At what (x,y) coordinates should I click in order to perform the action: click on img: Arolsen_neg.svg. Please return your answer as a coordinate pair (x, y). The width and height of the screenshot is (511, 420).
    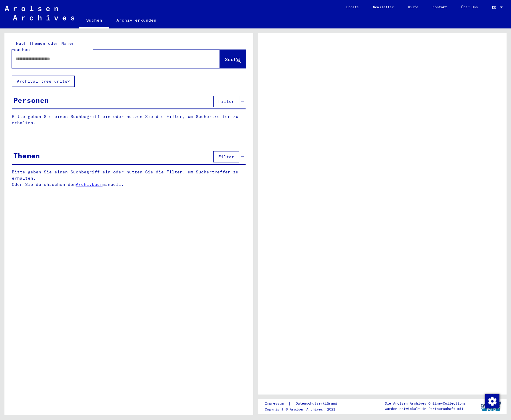
    Looking at the image, I should click on (39, 13).